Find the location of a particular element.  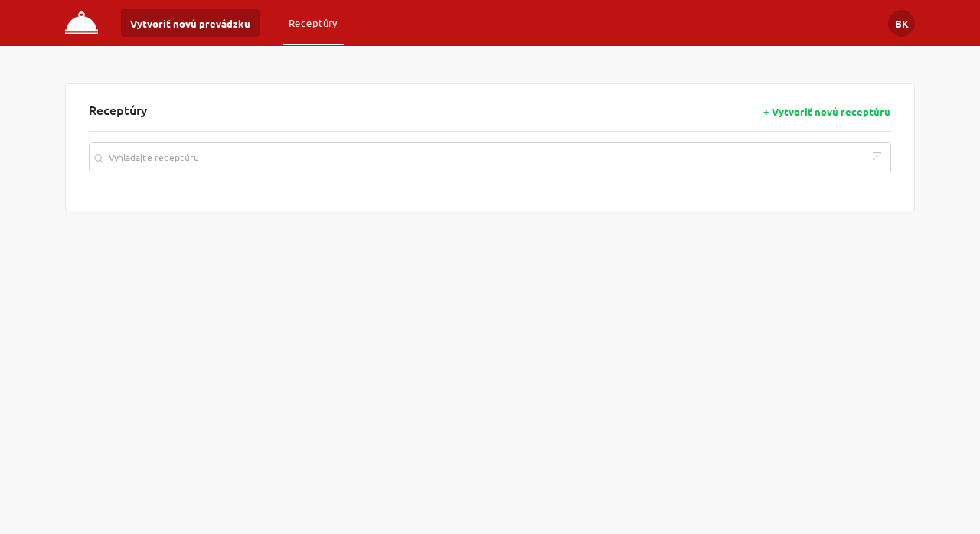

button: + Vytvoriť novú receptúru is located at coordinates (827, 111).